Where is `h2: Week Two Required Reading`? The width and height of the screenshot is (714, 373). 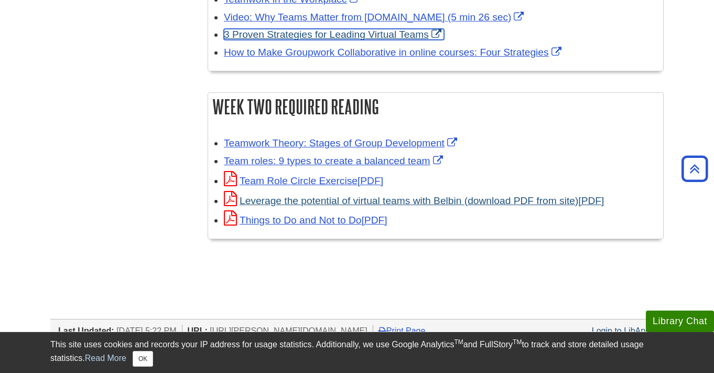
h2: Week Two Required Reading is located at coordinates (436, 106).